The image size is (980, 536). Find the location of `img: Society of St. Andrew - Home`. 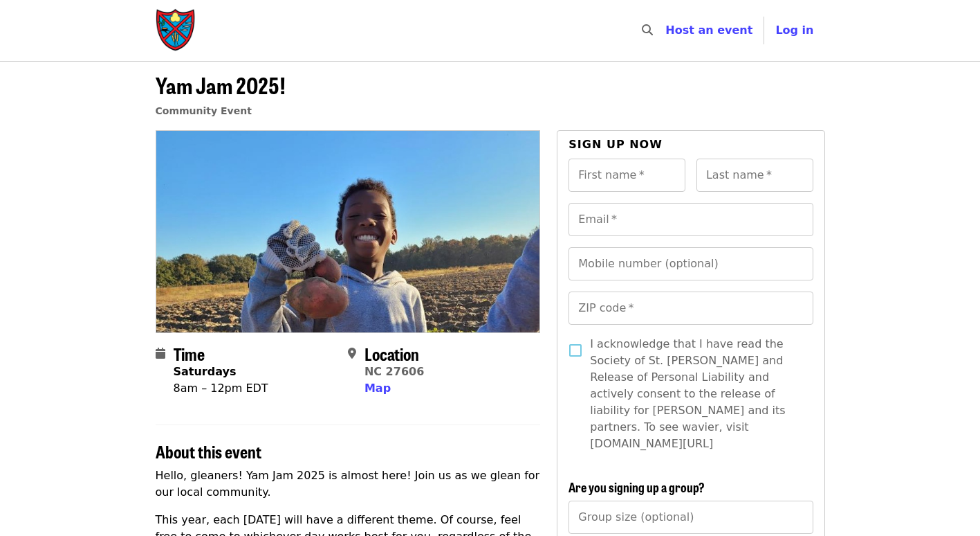

img: Society of St. Andrew - Home is located at coordinates (177, 30).